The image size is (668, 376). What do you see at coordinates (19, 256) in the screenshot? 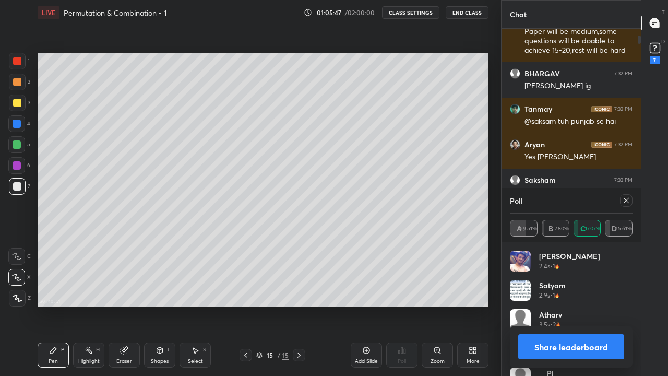
I see `div: C` at bounding box center [19, 256].